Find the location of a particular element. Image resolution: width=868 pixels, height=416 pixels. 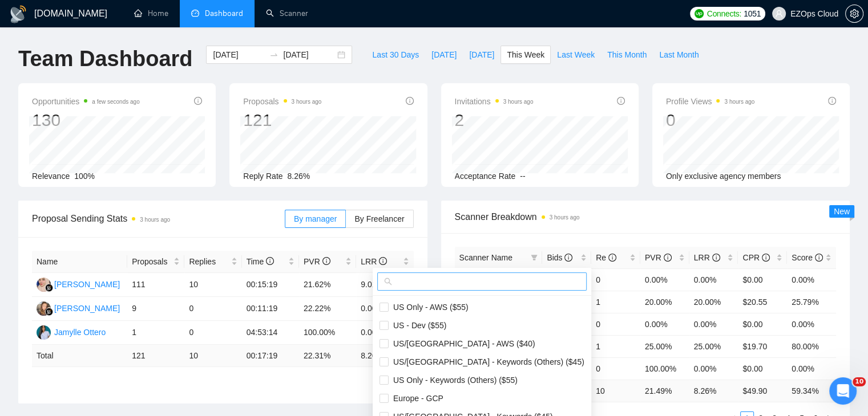

img: upwork-logo.png is located at coordinates (699, 14).